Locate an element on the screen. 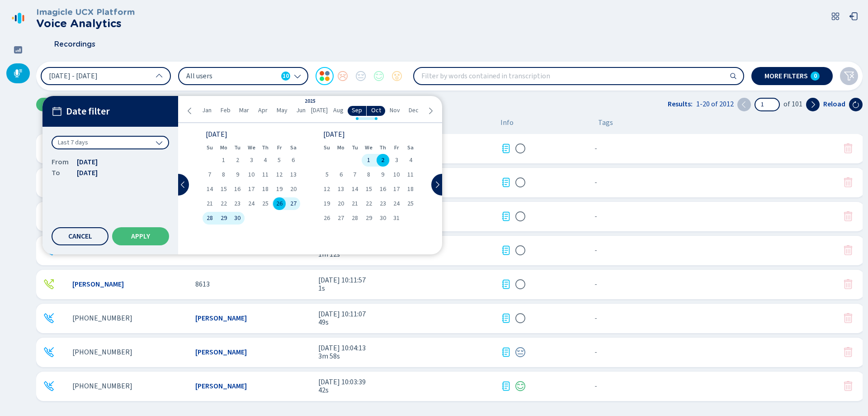 This screenshot has height=416, width=868. div: Sun Oct 12 2025 is located at coordinates (327, 189).